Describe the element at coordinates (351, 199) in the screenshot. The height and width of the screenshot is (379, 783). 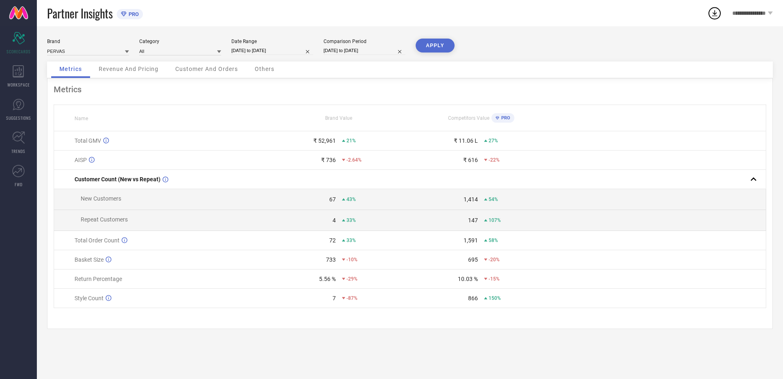
I see `span: 43%` at that location.